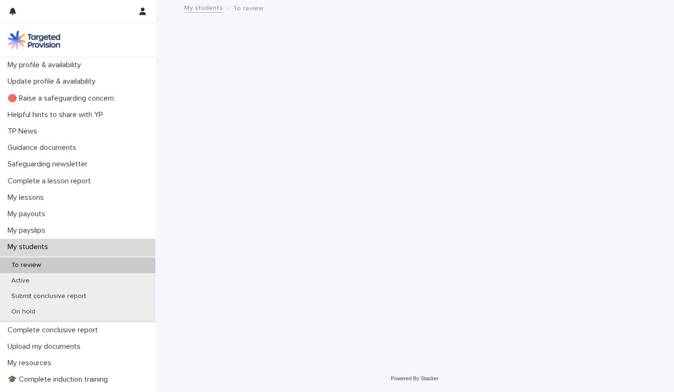 This screenshot has width=674, height=392. I want to click on p: Safeguarding newsletter, so click(49, 164).